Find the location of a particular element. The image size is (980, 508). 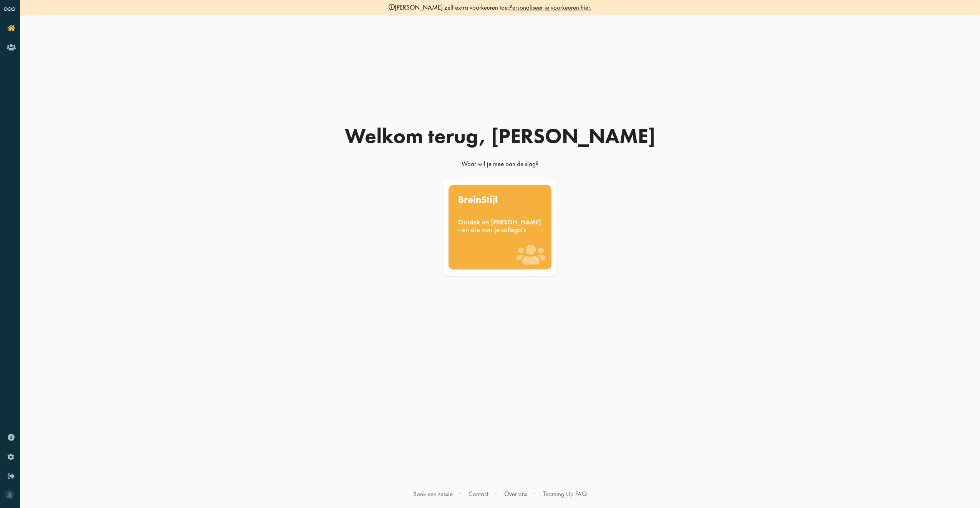

a: Teaming Up FAQ is located at coordinates (565, 493).